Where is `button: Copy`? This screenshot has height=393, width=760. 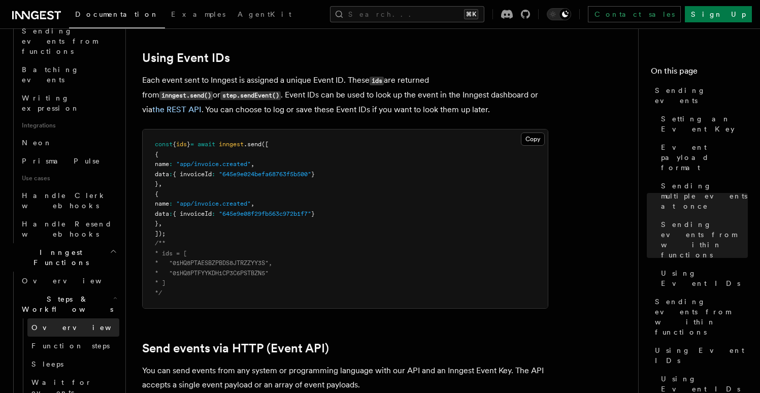
button: Copy is located at coordinates (532, 139).